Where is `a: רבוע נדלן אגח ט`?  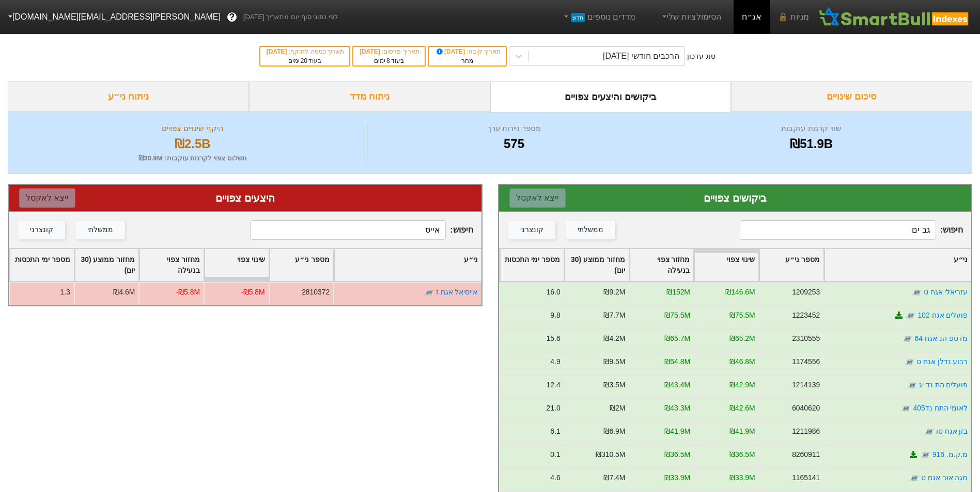 a: רבוע נדלן אגח ט is located at coordinates (942, 362).